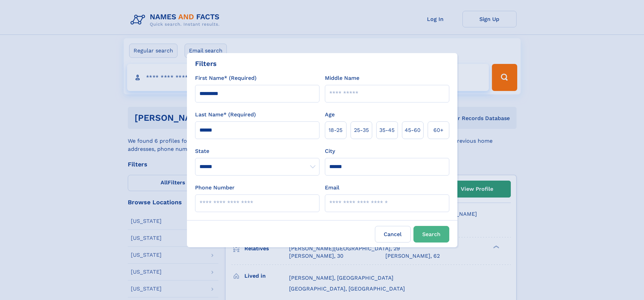  What do you see at coordinates (342, 78) in the screenshot?
I see `label: Middle Name` at bounding box center [342, 78].